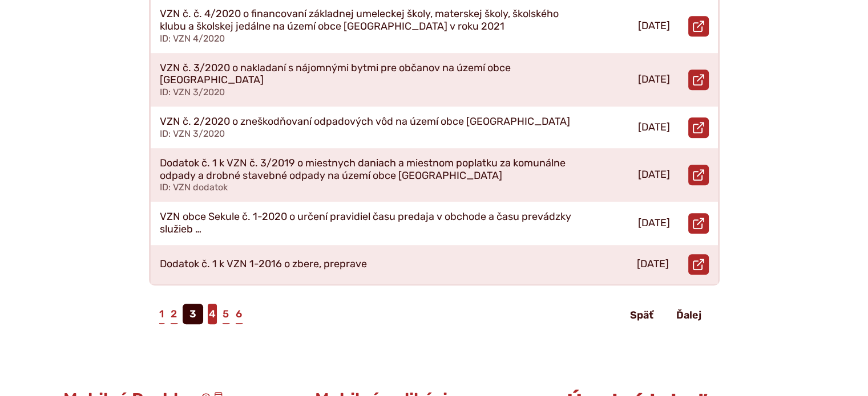 Image resolution: width=868 pixels, height=396 pixels. I want to click on a: Späť, so click(641, 315).